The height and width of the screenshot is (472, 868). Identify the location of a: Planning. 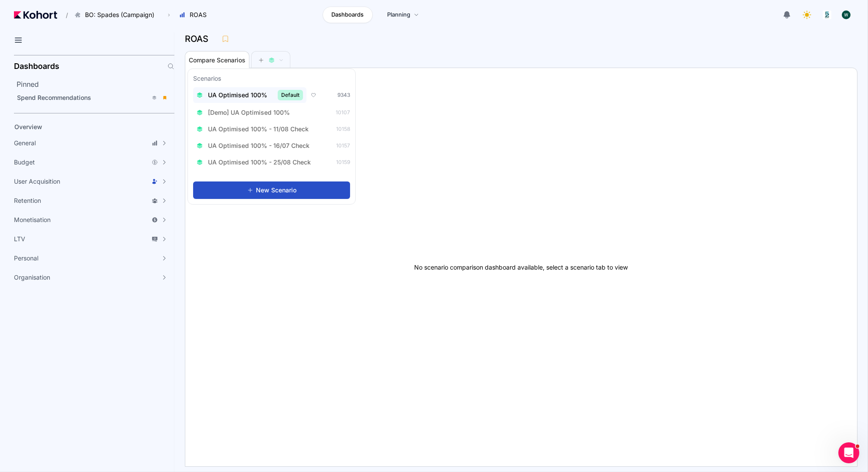
(403, 15).